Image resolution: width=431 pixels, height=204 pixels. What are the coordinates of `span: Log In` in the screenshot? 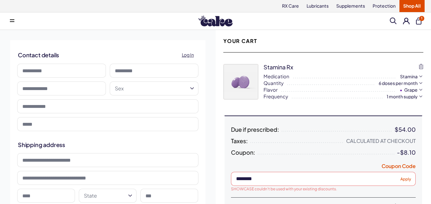 It's located at (188, 55).